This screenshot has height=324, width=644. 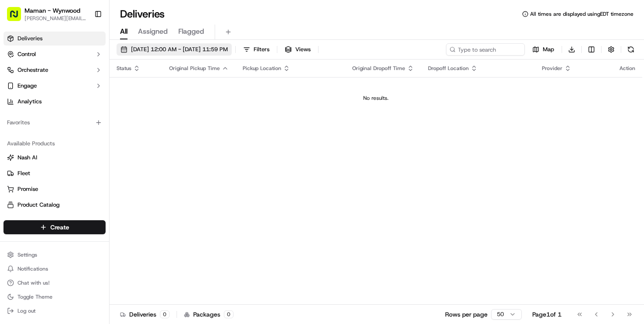 I want to click on a: 📗Knowledge Base, so click(x=38, y=200).